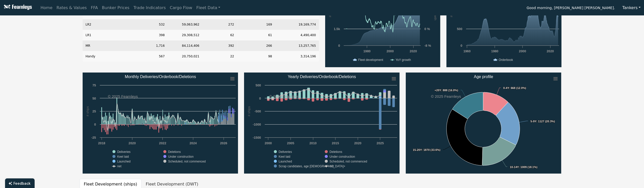 This screenshot has height=188, width=644. Describe the element at coordinates (256, 35) in the screenshot. I see `td: 61` at that location.